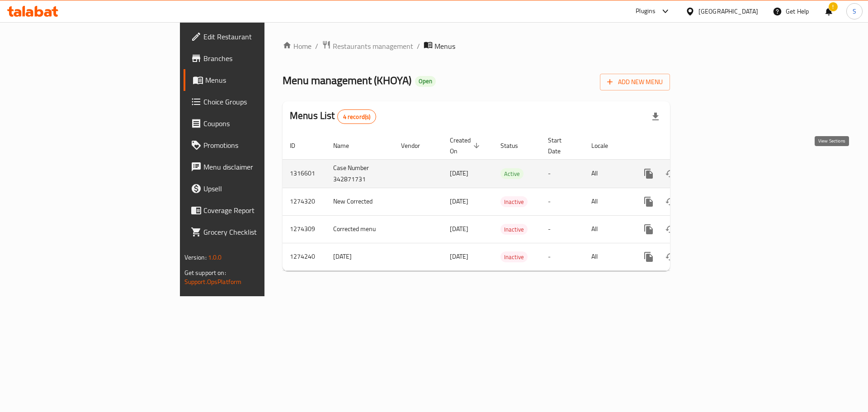  Describe the element at coordinates (254, 210) in the screenshot. I see `a: Coverage Report` at that location.